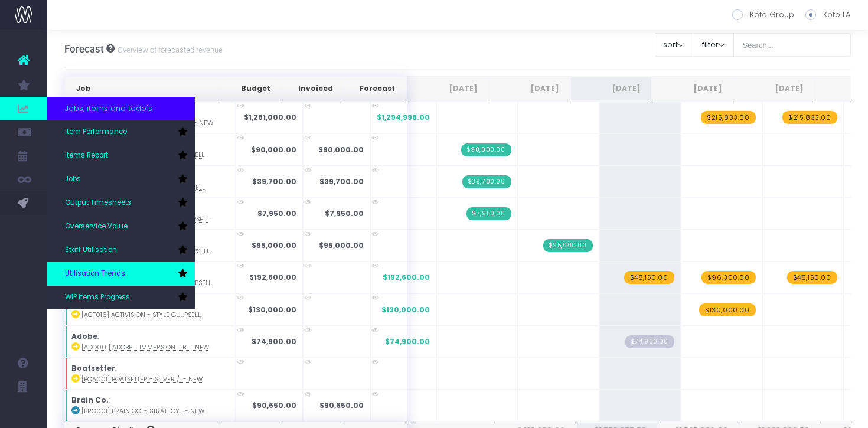  I want to click on span: Items Report, so click(86, 156).